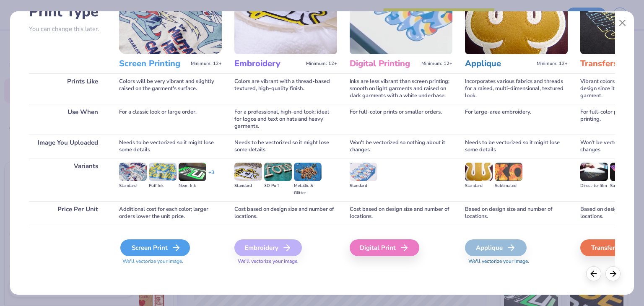 The image size is (644, 306). Describe the element at coordinates (193, 186) in the screenshot. I see `div: Neon Ink` at that location.